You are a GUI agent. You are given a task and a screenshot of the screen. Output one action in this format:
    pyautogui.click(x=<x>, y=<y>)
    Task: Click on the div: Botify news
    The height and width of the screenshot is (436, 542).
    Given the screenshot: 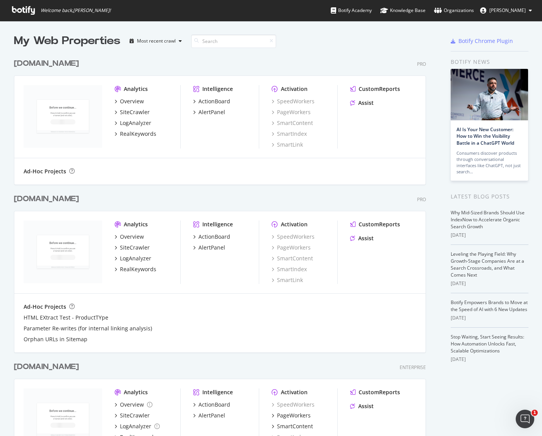 What is the action you would take?
    pyautogui.click(x=489, y=62)
    